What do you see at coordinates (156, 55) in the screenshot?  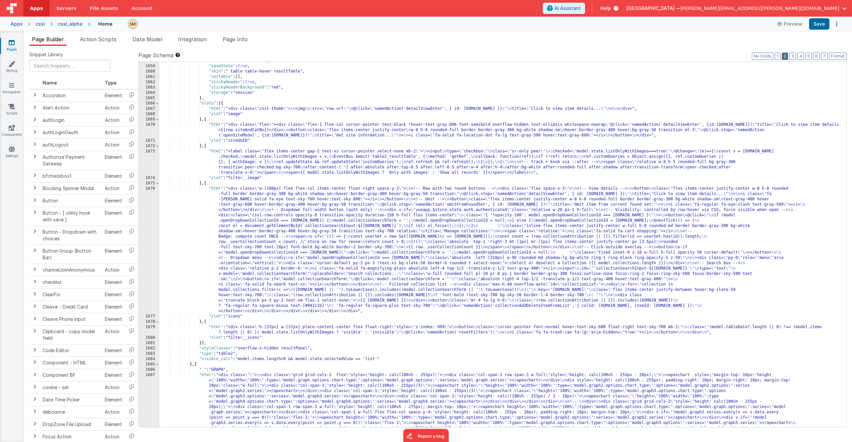 I see `span: Page Schema` at bounding box center [156, 55].